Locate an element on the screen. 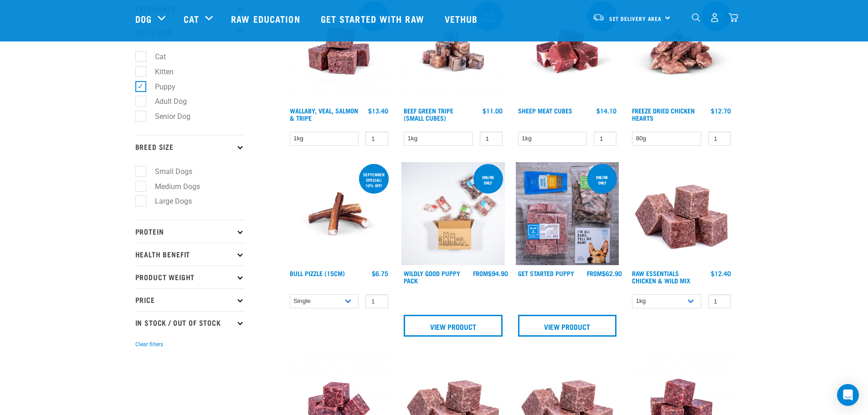  div: online only is located at coordinates (602, 180).